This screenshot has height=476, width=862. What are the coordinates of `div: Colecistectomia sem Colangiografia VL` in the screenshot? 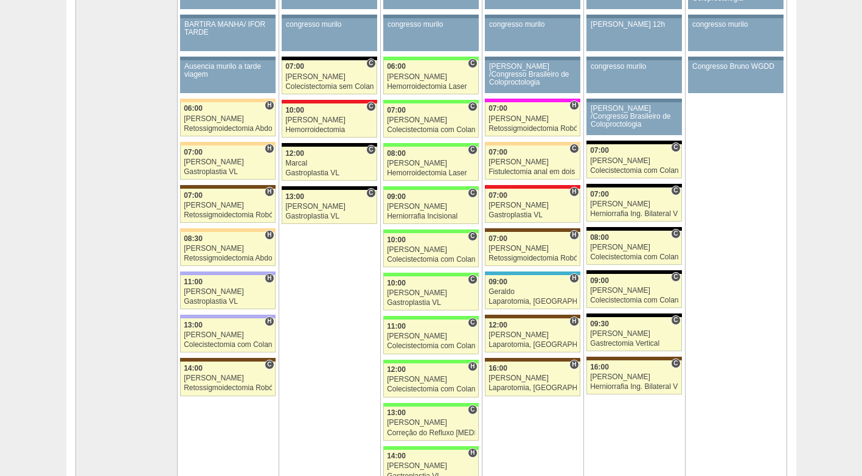 It's located at (329, 86).